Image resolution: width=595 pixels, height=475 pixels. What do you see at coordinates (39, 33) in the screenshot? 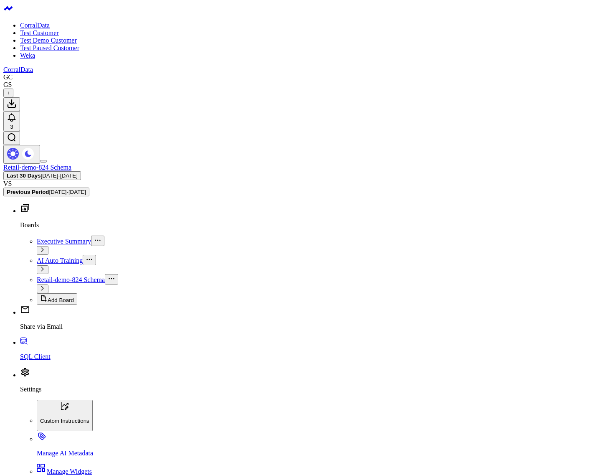
I see `a: Test Customer` at bounding box center [39, 33].